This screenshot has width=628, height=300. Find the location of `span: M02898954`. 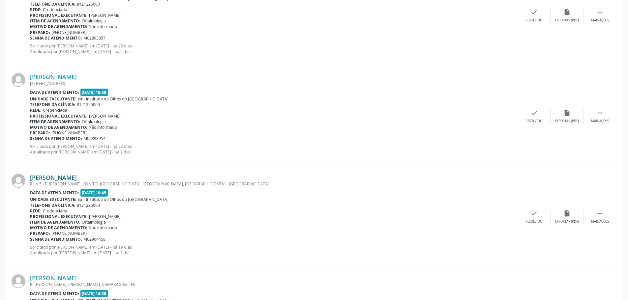

span: M02898954 is located at coordinates (94, 138).